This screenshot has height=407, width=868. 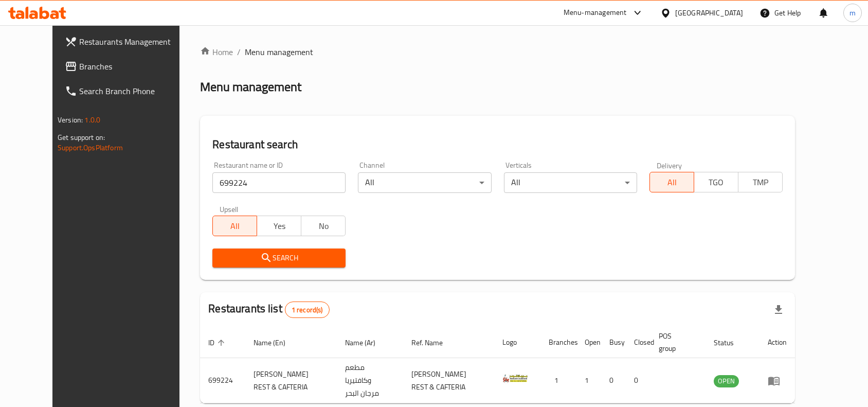 I want to click on a: Home, so click(x=217, y=52).